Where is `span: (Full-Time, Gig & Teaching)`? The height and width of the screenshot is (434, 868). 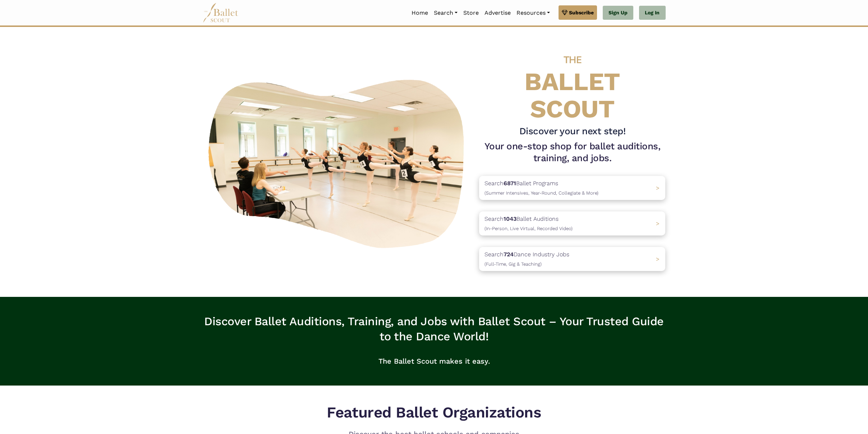
span: (Full-Time, Gig & Teaching) is located at coordinates (513, 264).